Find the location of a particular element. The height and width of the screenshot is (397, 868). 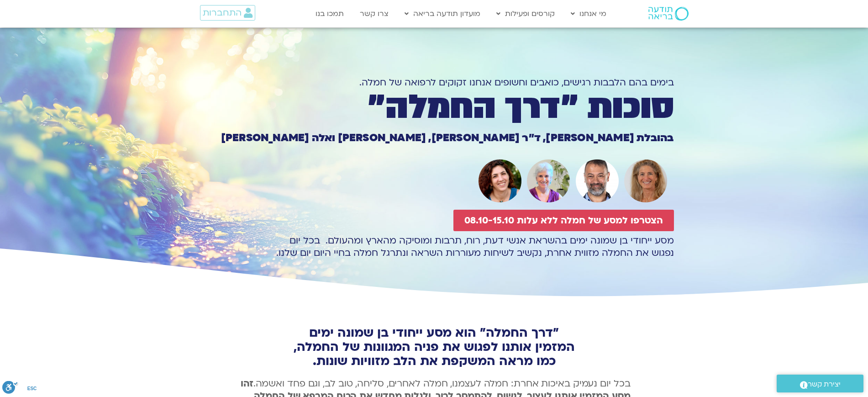

span: הצטרפו למסע של חמלה ללא עלות 08.10-15.10 is located at coordinates (564, 221).